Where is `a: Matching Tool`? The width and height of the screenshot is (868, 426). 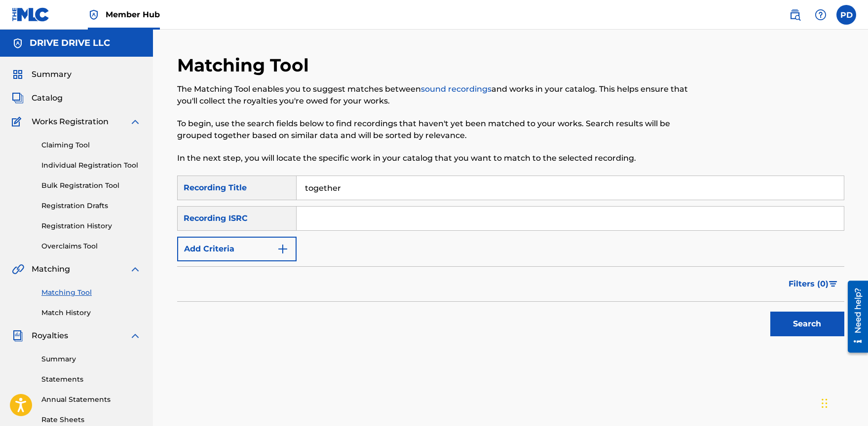
a: Matching Tool is located at coordinates (91, 293).